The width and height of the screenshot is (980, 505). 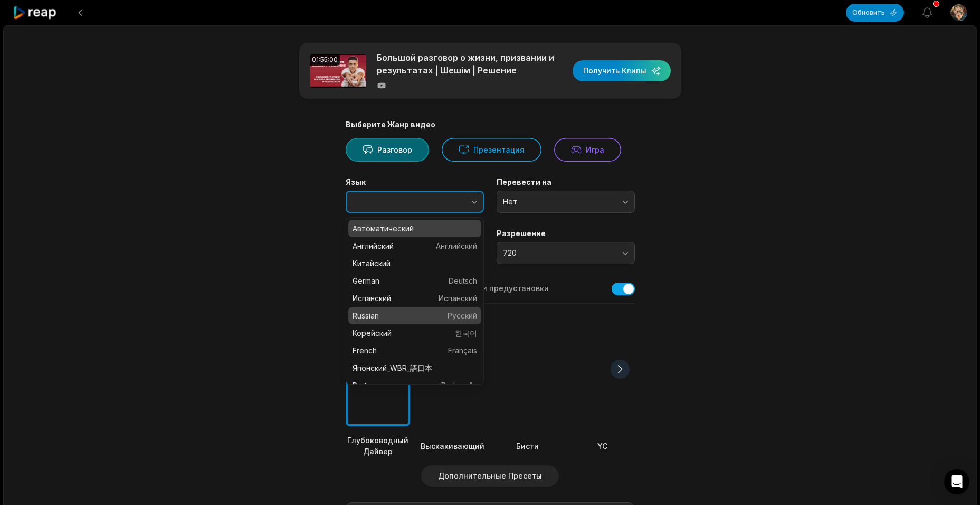 What do you see at coordinates (459, 385) in the screenshot?
I see `span: Português` at bounding box center [459, 385].